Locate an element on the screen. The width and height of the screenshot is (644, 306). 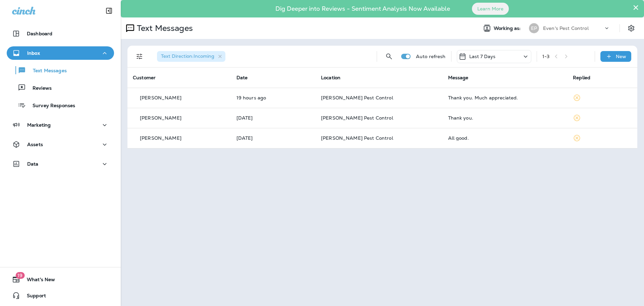
span: Text Direction : Incoming is located at coordinates (187, 56).